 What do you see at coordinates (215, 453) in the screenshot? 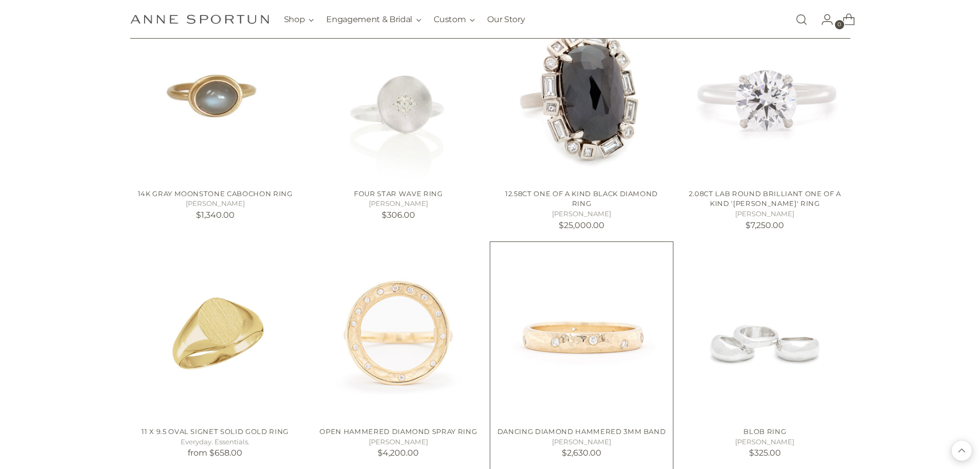
I see `p: from $658.00` at bounding box center [215, 453].